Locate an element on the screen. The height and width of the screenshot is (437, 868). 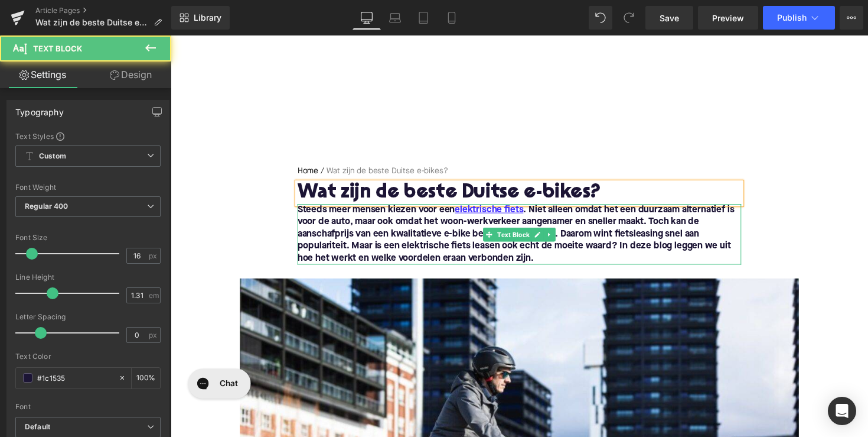
span: Preview is located at coordinates (728, 18).